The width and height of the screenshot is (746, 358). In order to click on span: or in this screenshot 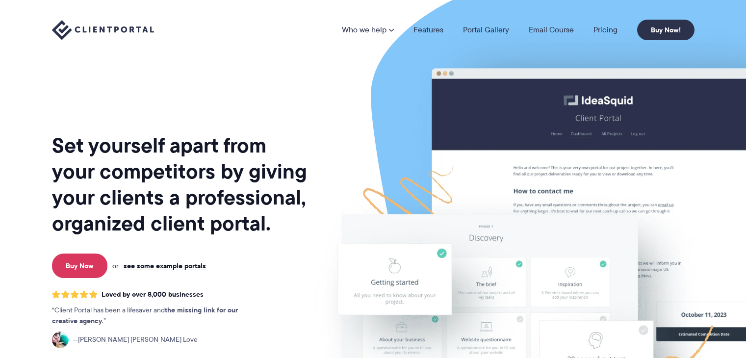, I will do `click(115, 266)`.